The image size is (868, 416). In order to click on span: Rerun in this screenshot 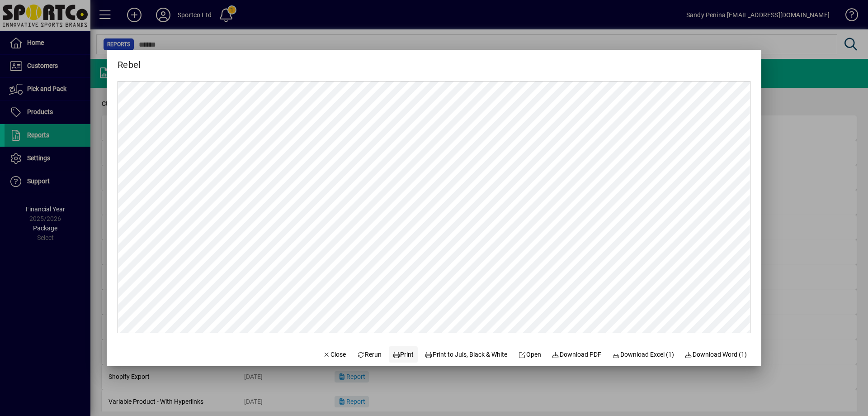, I will do `click(369, 354)`.